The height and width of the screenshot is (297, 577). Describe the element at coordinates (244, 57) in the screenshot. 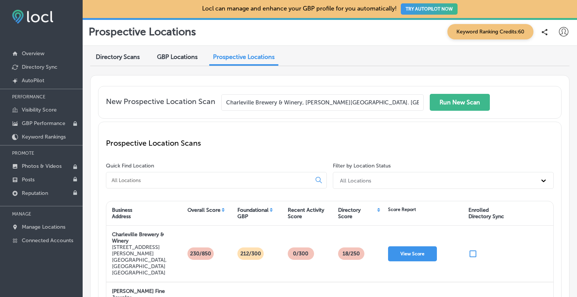

I see `span: Prospective Locations` at that location.